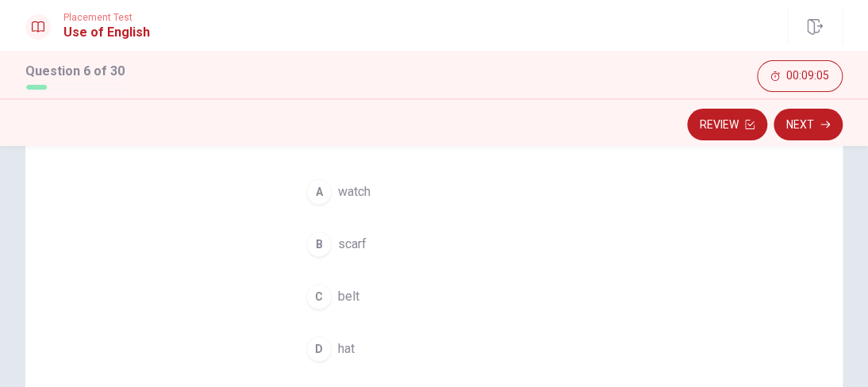 This screenshot has width=868, height=387. Describe the element at coordinates (799, 76) in the screenshot. I see `button: 00:09:05` at that location.